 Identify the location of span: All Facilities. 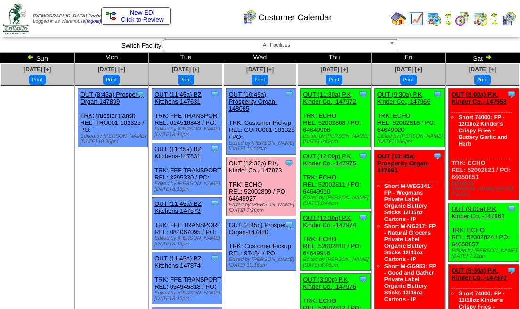
(276, 45).